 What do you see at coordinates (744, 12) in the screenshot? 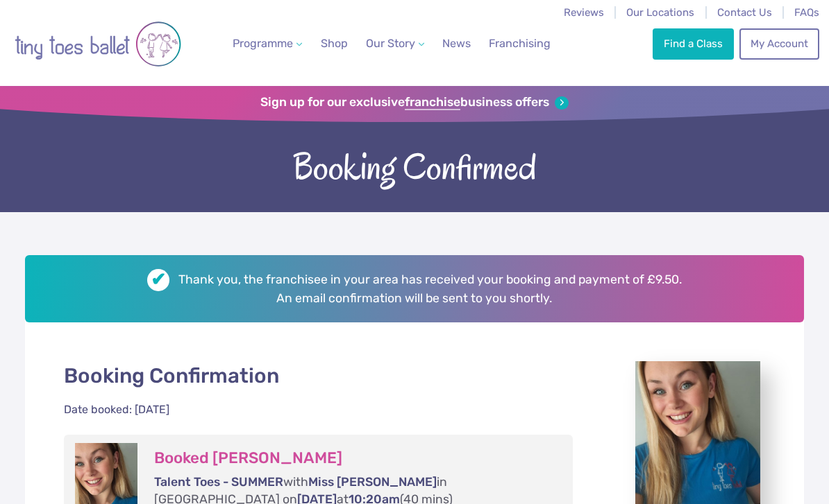
I see `span: Contact Us` at bounding box center [744, 12].